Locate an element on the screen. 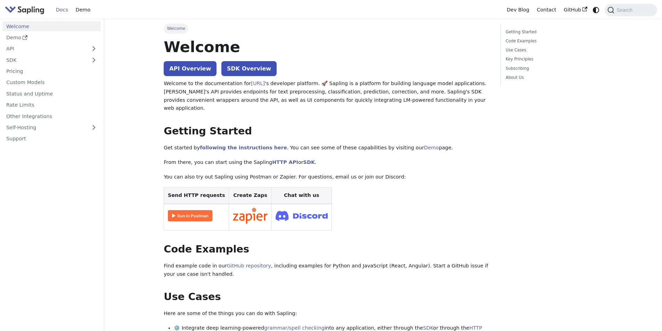 The height and width of the screenshot is (331, 662). a: Support is located at coordinates (51, 139).